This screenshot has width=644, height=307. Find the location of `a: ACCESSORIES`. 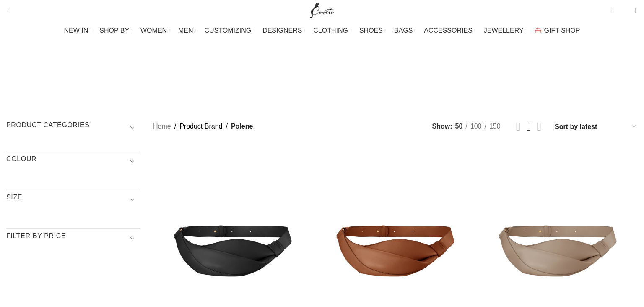

a: ACCESSORIES is located at coordinates (450, 31).